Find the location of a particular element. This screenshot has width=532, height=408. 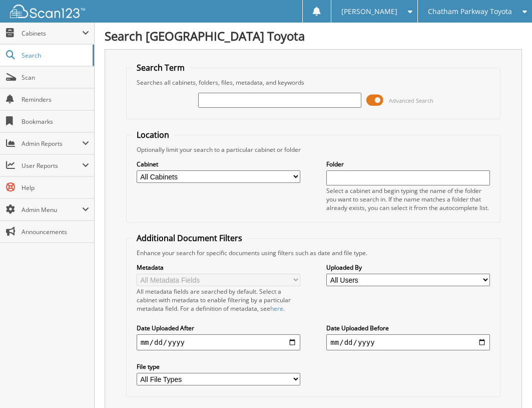

legend: Additional Document Filters is located at coordinates (189, 238).